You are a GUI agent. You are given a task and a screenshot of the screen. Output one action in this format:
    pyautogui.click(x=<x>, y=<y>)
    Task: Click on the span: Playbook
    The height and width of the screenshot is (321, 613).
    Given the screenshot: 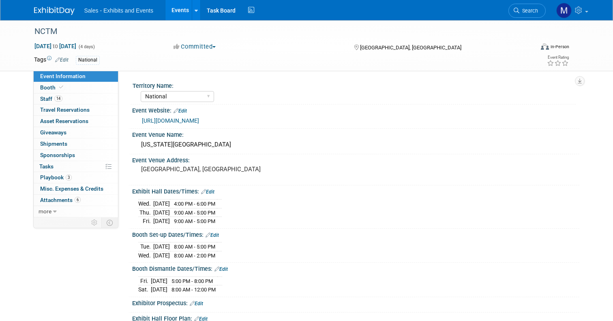 What is the action you would take?
    pyautogui.click(x=56, y=178)
    